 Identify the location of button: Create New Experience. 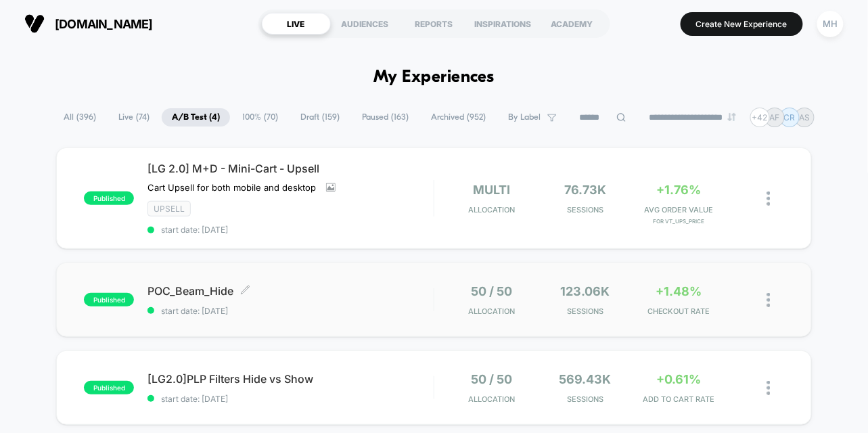
(742, 24).